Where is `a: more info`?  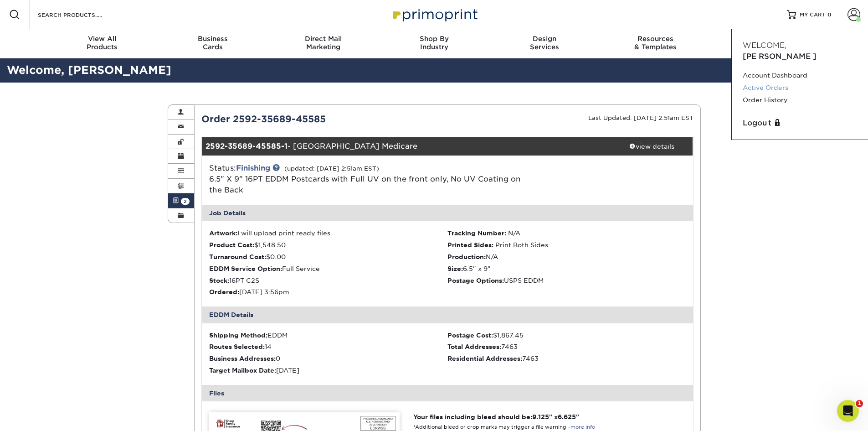 a: more info is located at coordinates (583, 427).